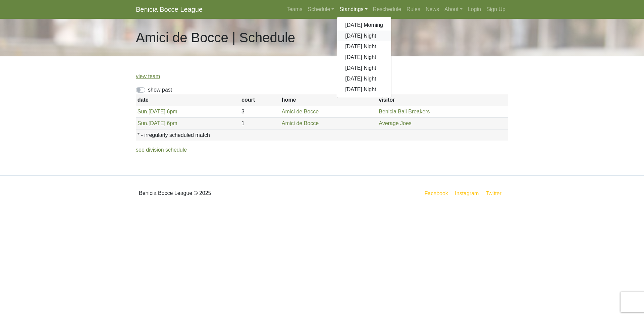 The image size is (644, 317). Describe the element at coordinates (495, 193) in the screenshot. I see `a: Twitter` at that location.